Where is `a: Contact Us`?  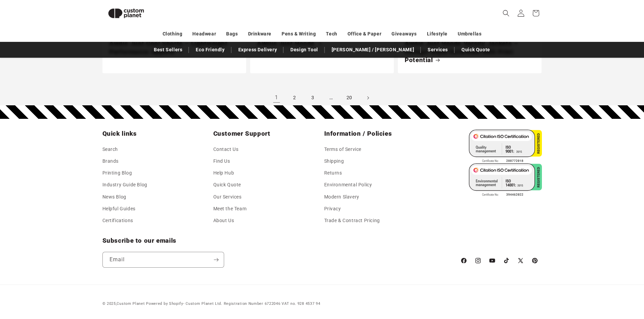
a: Contact Us is located at coordinates (225, 150).